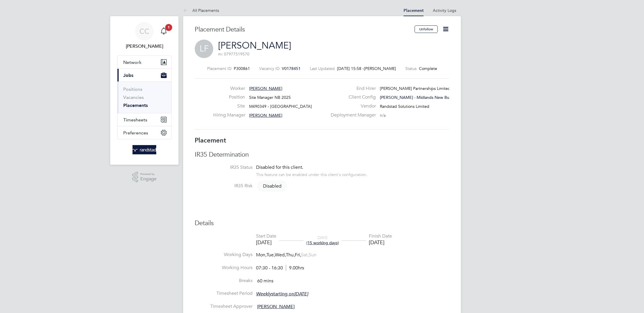 This screenshot has height=313, width=644. What do you see at coordinates (132, 62) in the screenshot?
I see `span: Network` at bounding box center [132, 62].